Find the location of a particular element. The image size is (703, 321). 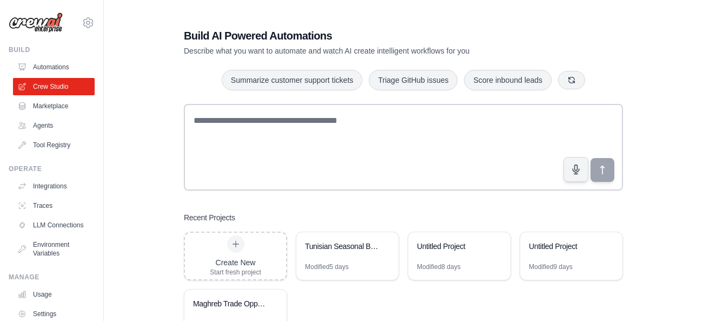

div: Maghreb Trade Opportunities Research is located at coordinates (230, 303).